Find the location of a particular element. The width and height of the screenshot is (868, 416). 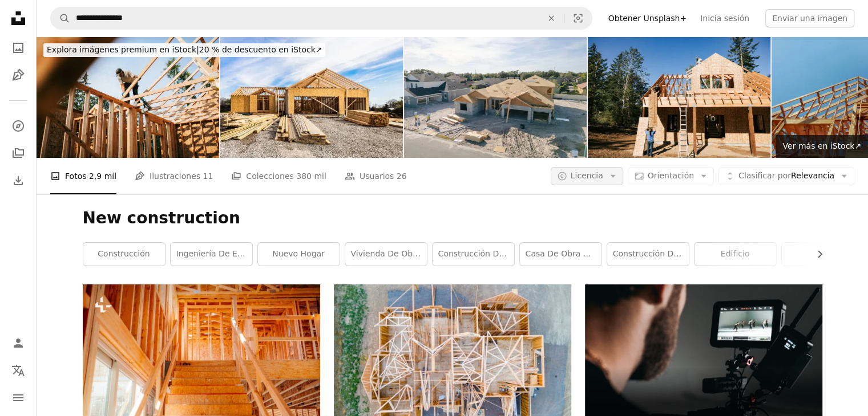

a: Historial de descargas is located at coordinates (18, 181).